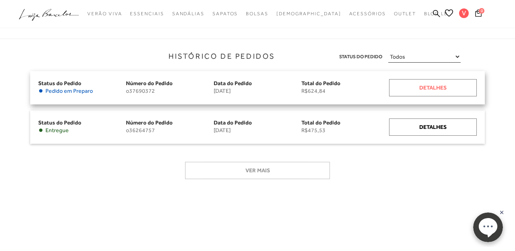  What do you see at coordinates (170, 91) in the screenshot?
I see `span: o37690372` at bounding box center [170, 91].